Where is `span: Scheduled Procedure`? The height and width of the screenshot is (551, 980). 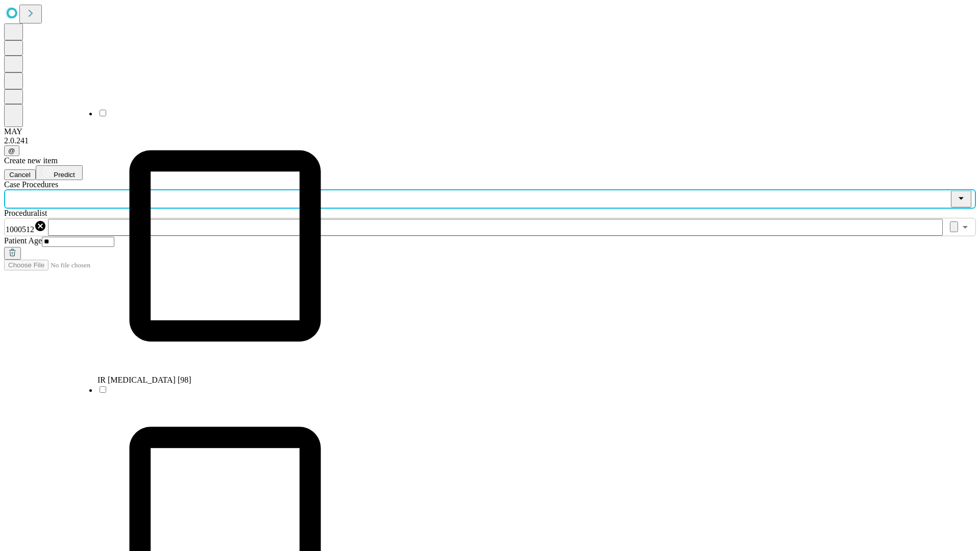 span: Scheduled Procedure is located at coordinates (31, 185).